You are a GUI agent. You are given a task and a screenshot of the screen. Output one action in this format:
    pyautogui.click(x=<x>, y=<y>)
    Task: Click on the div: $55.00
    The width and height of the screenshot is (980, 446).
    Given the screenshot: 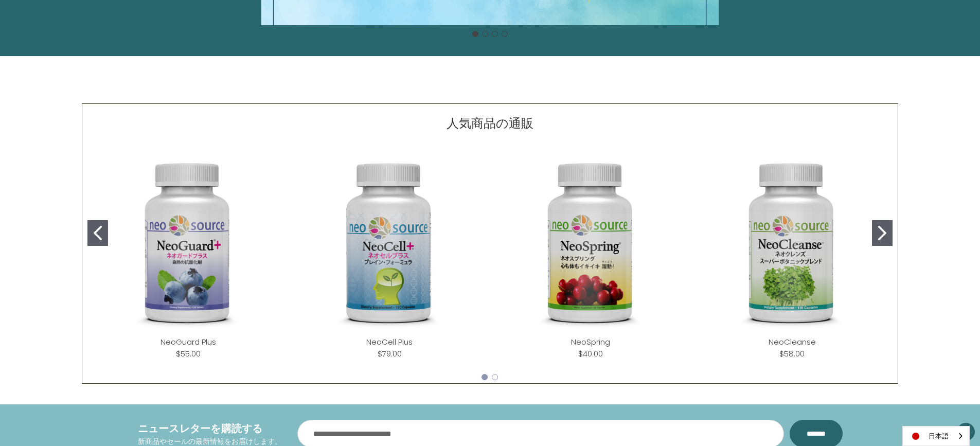 What is the action you would take?
    pyautogui.click(x=188, y=353)
    